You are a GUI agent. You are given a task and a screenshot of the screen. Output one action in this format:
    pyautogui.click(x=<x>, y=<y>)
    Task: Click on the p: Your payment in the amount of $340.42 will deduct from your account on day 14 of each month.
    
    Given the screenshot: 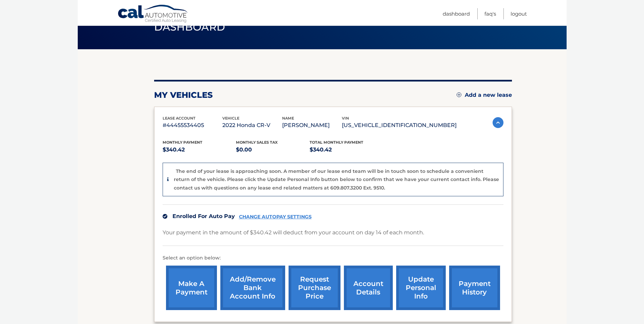 What is the action you would take?
    pyautogui.click(x=293, y=233)
    